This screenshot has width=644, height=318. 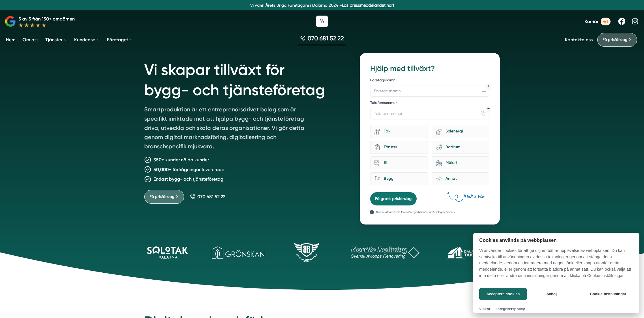 I want to click on h2: Cookies används på webbplatsen, so click(x=556, y=240).